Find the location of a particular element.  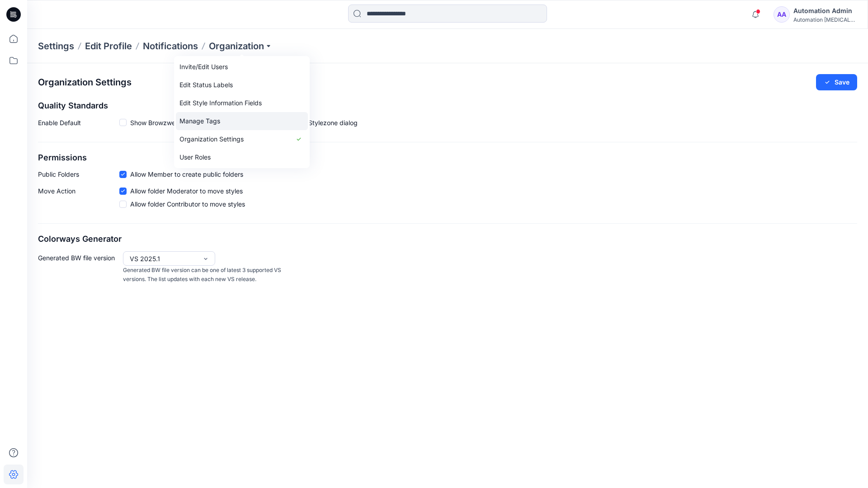

div: VS 2025.1 is located at coordinates (164, 259).